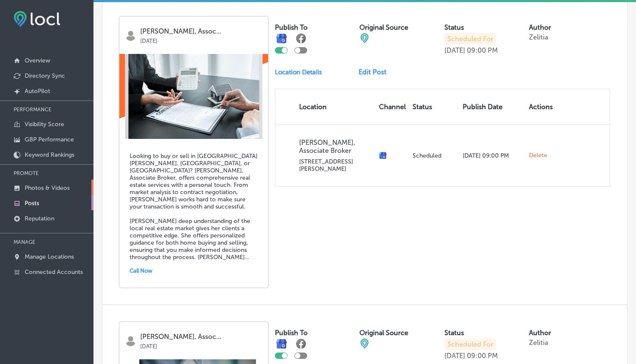 The image size is (636, 364). What do you see at coordinates (194, 96) in the screenshot?
I see `img: 1dfb801f-5fc5-44c3-895f-3e7b71e70a574.png` at bounding box center [194, 96].